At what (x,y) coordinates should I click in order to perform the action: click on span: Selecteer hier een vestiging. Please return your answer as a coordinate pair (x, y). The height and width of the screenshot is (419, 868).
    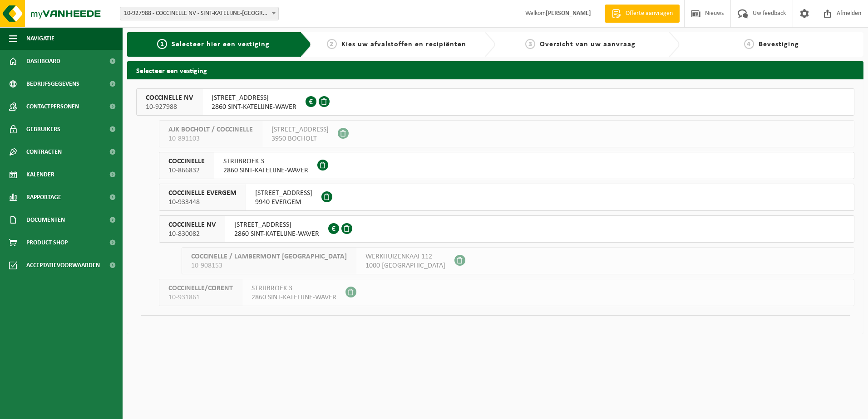
    Looking at the image, I should click on (220, 44).